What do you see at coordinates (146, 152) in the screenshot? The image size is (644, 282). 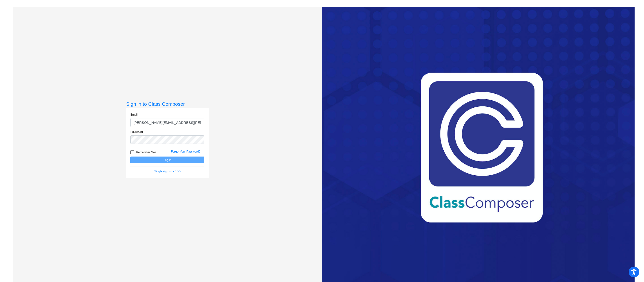 I see `span: Remember Me?` at bounding box center [146, 152].